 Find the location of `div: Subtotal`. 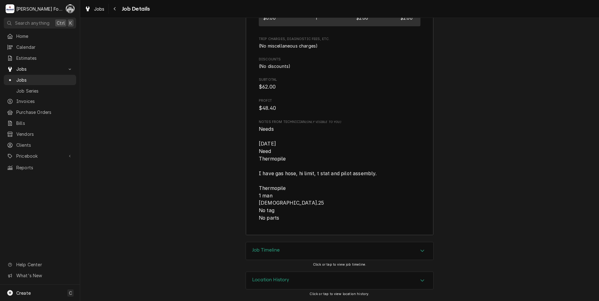

div: Subtotal is located at coordinates (340, 84).